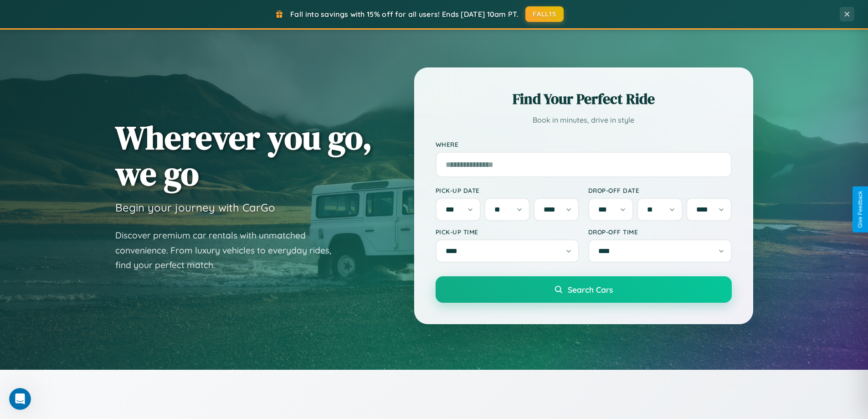 This screenshot has height=419, width=868. I want to click on p: Discover premium car rentals with unmatched convenience. From luxury vehicles to everyday rides, ..., so click(229, 250).